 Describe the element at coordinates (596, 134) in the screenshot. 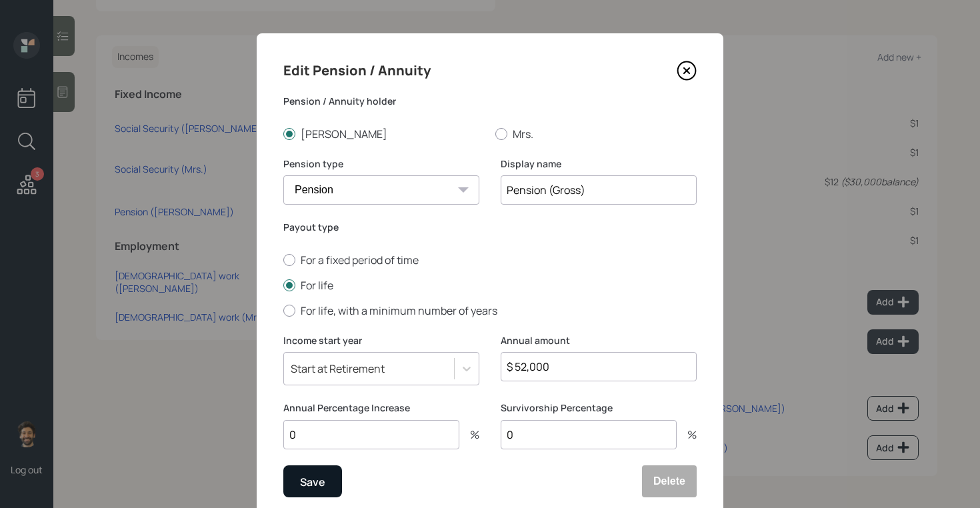

I see `label: Mrs.` at that location.